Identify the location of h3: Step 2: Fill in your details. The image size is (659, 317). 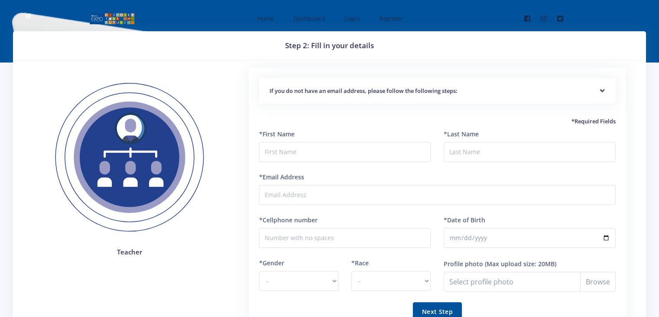
(330, 46).